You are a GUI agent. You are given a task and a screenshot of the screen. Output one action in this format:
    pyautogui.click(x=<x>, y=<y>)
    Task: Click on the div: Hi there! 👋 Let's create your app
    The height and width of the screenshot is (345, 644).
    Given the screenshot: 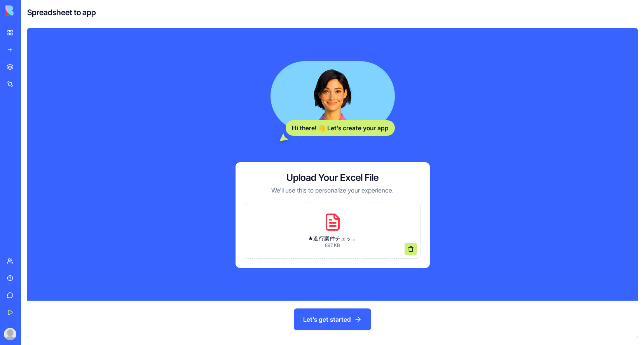 What is the action you would take?
    pyautogui.click(x=340, y=128)
    